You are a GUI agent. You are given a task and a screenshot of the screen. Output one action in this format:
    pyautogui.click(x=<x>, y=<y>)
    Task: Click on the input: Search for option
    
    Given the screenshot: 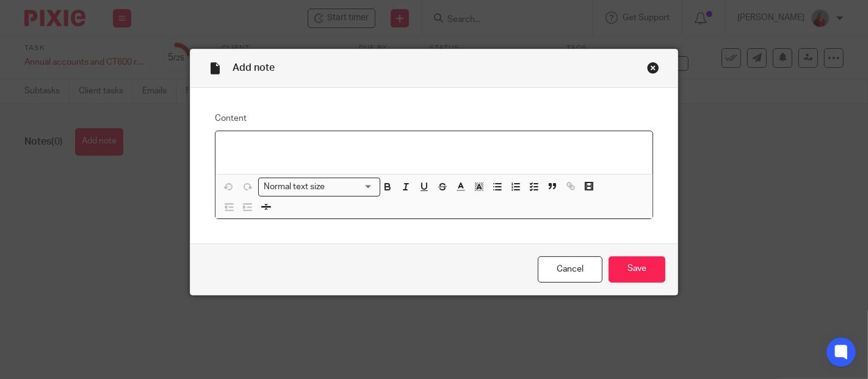 What is the action you would take?
    pyautogui.click(x=351, y=186)
    